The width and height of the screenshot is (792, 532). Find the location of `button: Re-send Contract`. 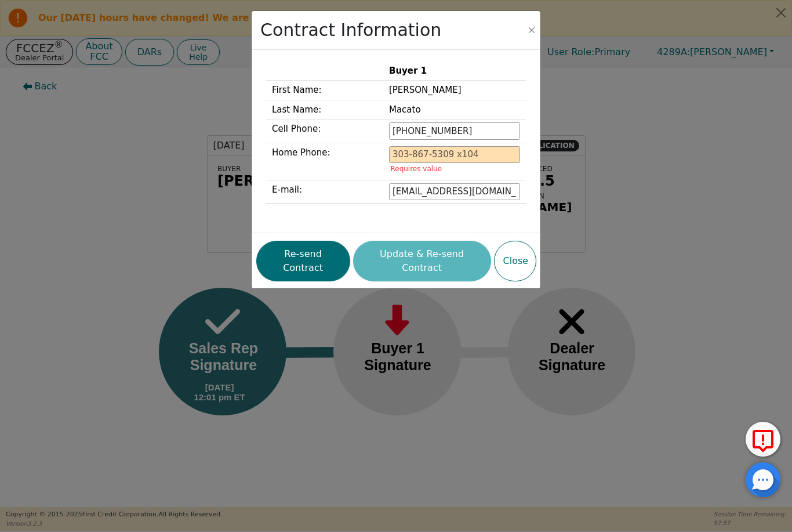

button: Re-send Contract is located at coordinates (304, 261).